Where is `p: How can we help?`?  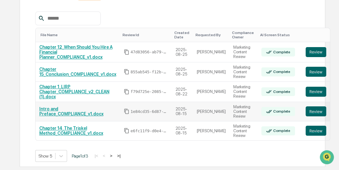
p: How can we help? is located at coordinates (60, 18).